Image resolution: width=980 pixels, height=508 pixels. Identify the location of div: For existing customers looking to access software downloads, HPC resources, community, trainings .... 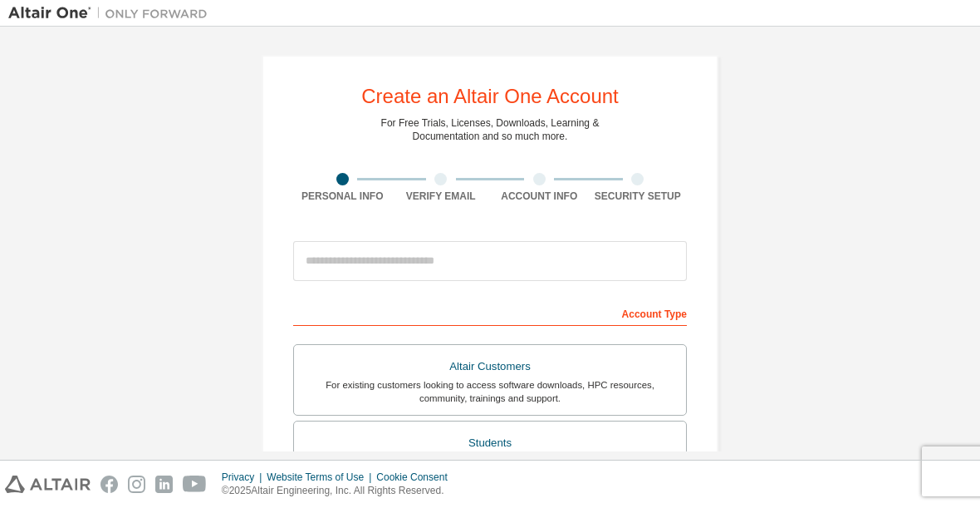
(490, 391).